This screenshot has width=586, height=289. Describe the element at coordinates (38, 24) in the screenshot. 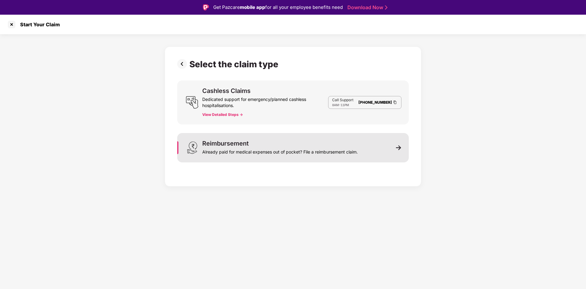

I see `div: Start Your Claim` at that location.